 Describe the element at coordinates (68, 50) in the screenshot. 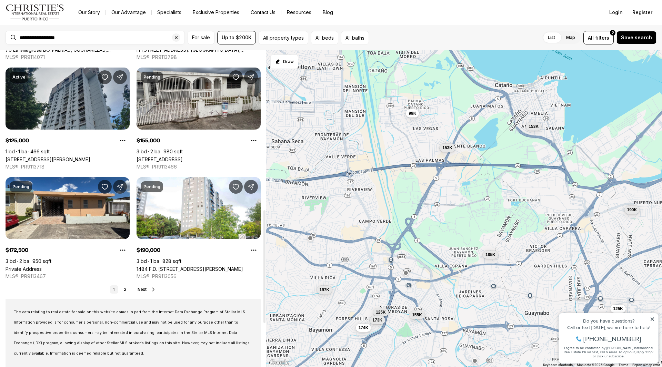

I see `a: 76 La Milagrosa BO. PALMAS, CUCHARILLAS, CATANO PR, 00962` at that location.